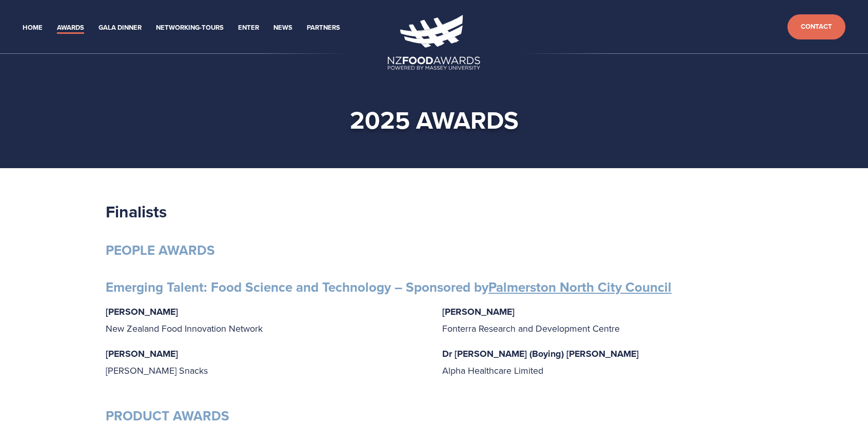 This screenshot has width=868, height=424. I want to click on a: Partners, so click(323, 28).